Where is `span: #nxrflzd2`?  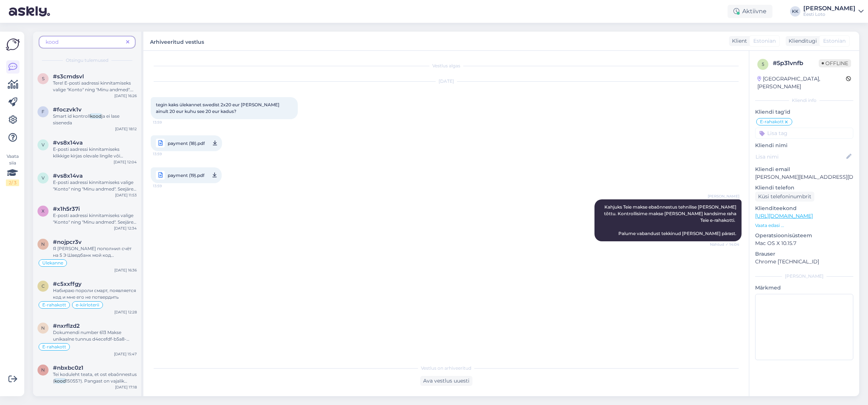 span: #nxrflzd2 is located at coordinates (66, 326).